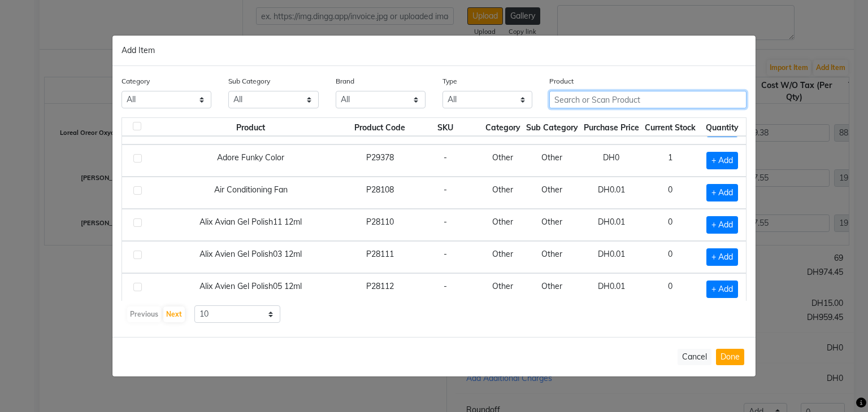 This screenshot has height=412, width=868. I want to click on td: Air Conditioning Fan, so click(251, 192).